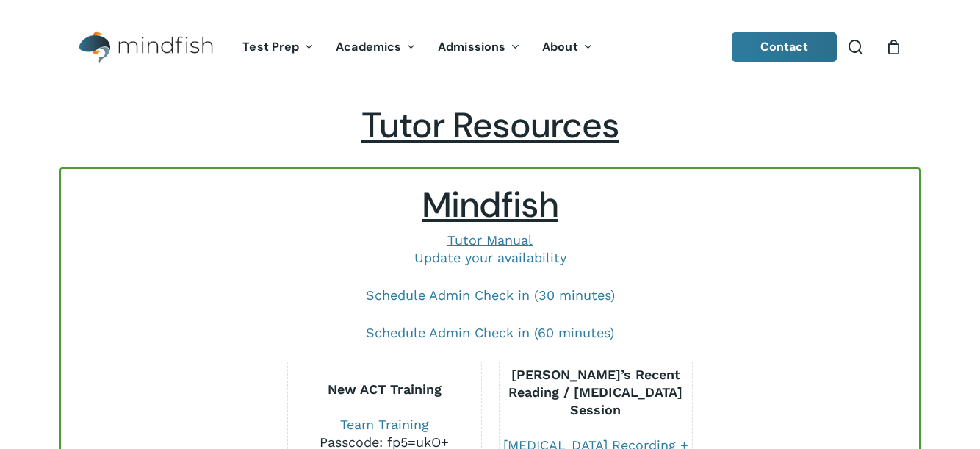 This screenshot has height=449, width=980. Describe the element at coordinates (479, 47) in the screenshot. I see `a: Admissions` at that location.